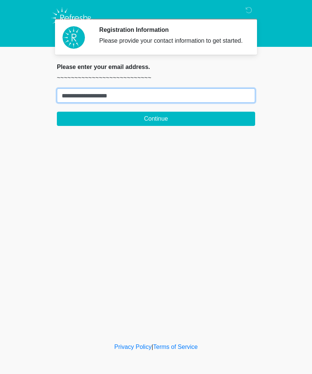  I want to click on div: Please provide your contact information to get started., so click(171, 41).